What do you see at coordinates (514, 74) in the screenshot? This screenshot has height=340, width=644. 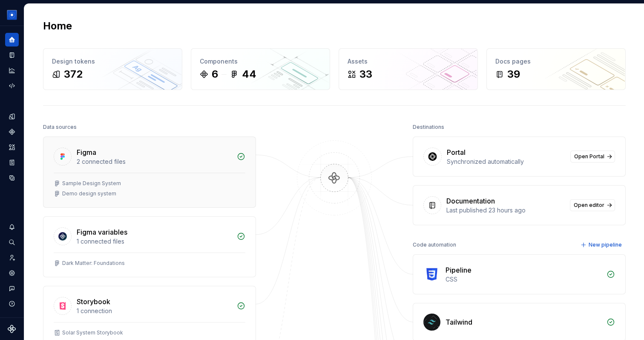 I see `div: 39` at bounding box center [514, 74].